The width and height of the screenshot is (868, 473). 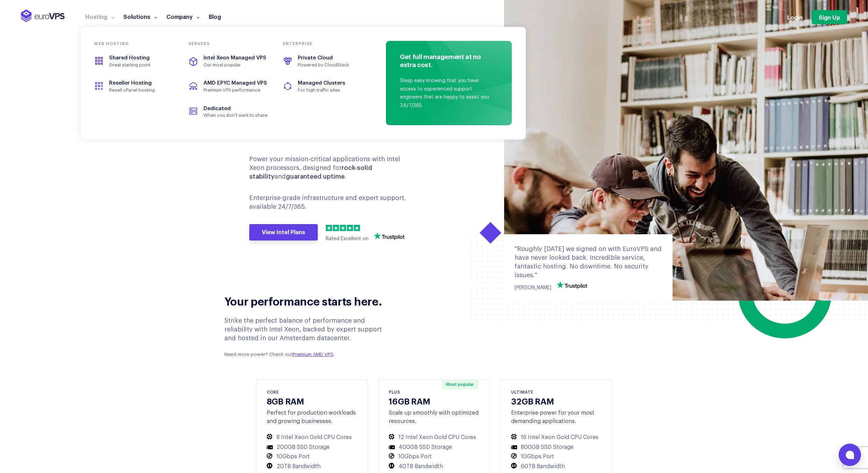 I want to click on span: Intel Xeon Managed VPS, so click(x=235, y=58).